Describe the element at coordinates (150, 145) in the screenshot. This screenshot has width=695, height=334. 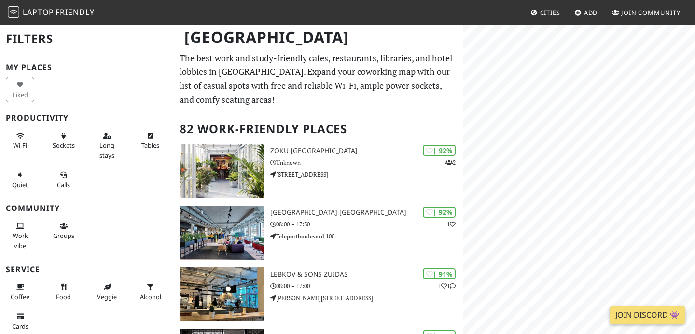
I see `span: Work-friendly tables` at that location.